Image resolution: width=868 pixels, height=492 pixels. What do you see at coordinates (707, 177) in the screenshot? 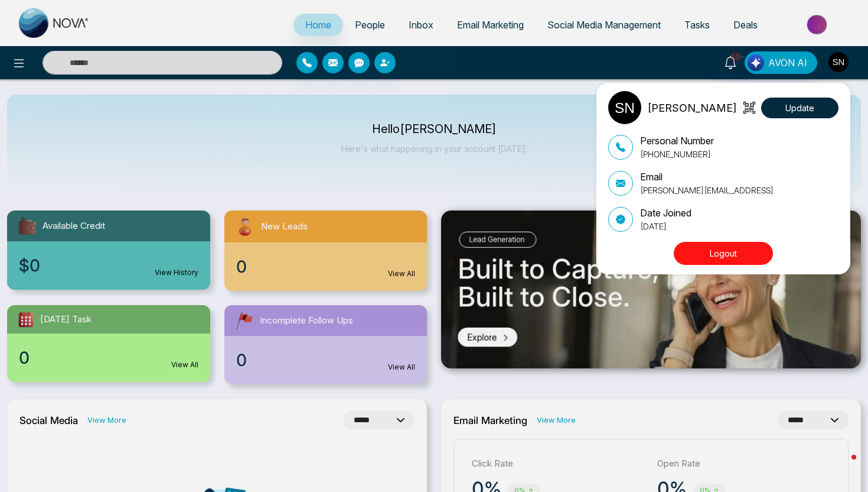
I see `p: Email` at bounding box center [707, 177].